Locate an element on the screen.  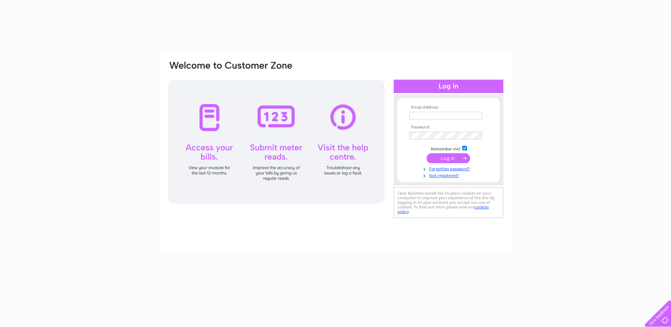
th: Password: is located at coordinates (449, 127).